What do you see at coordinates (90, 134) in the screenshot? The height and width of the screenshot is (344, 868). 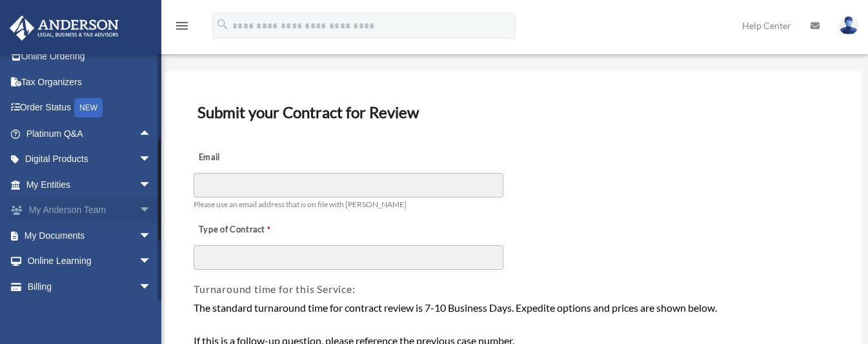 I see `a: Platinum Q&Aarrow_drop_up` at bounding box center [90, 134].